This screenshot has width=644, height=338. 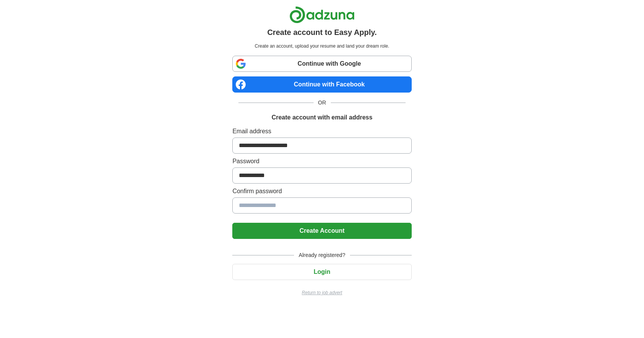 What do you see at coordinates (322, 102) in the screenshot?
I see `span: OR` at bounding box center [322, 102].